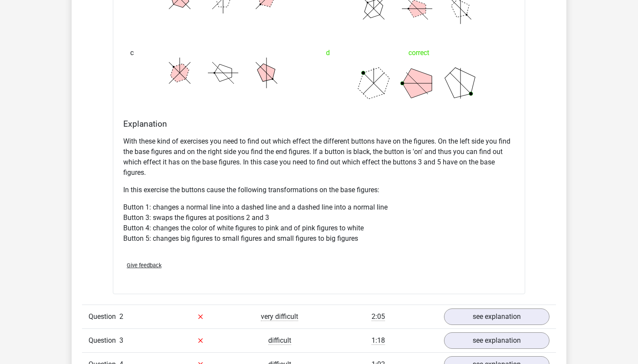  Describe the element at coordinates (378, 317) in the screenshot. I see `span: 2:05` at that location.